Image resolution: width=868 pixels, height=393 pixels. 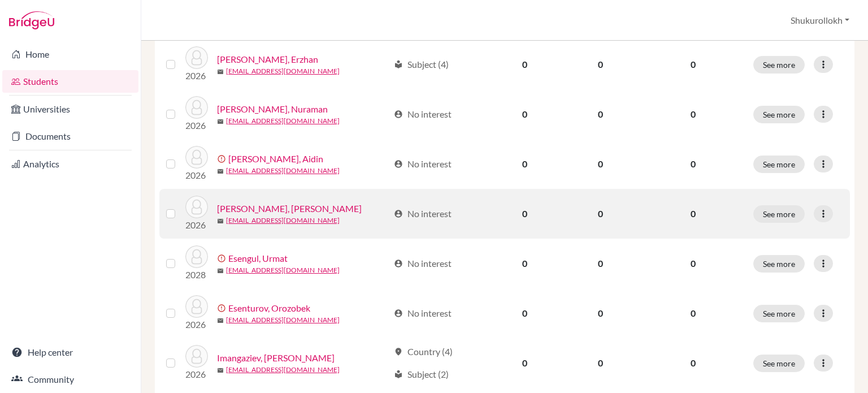 What do you see at coordinates (70, 82) in the screenshot?
I see `a: Students` at bounding box center [70, 82].